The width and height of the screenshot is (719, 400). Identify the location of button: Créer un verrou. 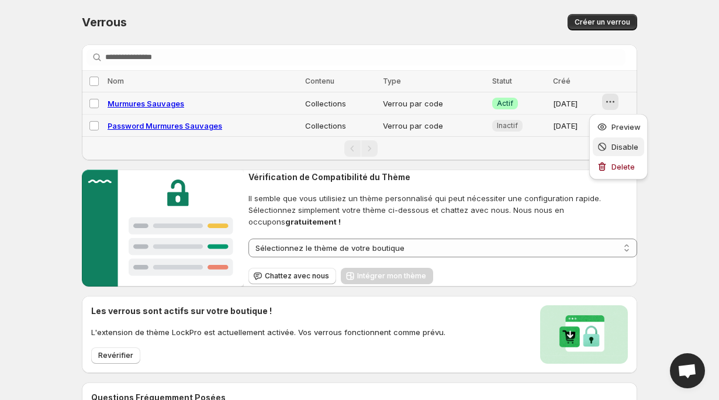
(602, 22).